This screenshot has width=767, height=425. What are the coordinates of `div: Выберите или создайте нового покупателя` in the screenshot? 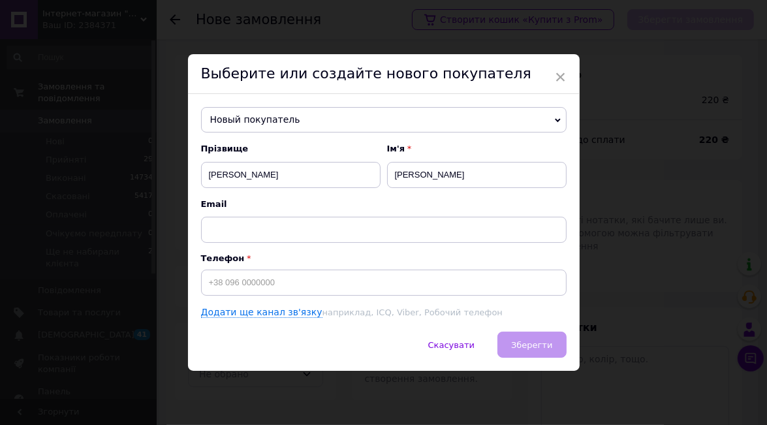 It's located at (384, 74).